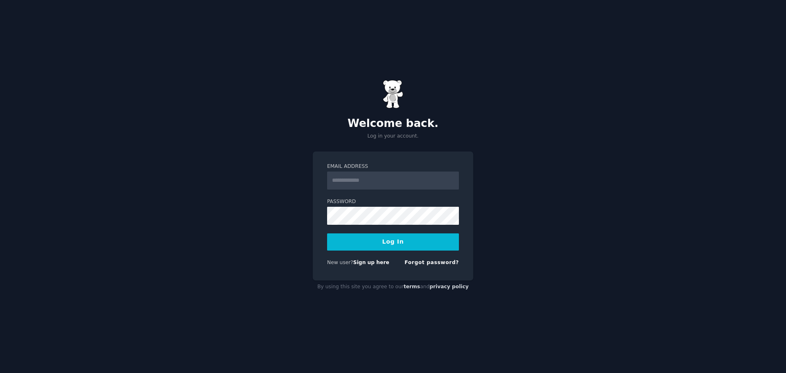  What do you see at coordinates (412, 287) in the screenshot?
I see `a: terms` at bounding box center [412, 287].